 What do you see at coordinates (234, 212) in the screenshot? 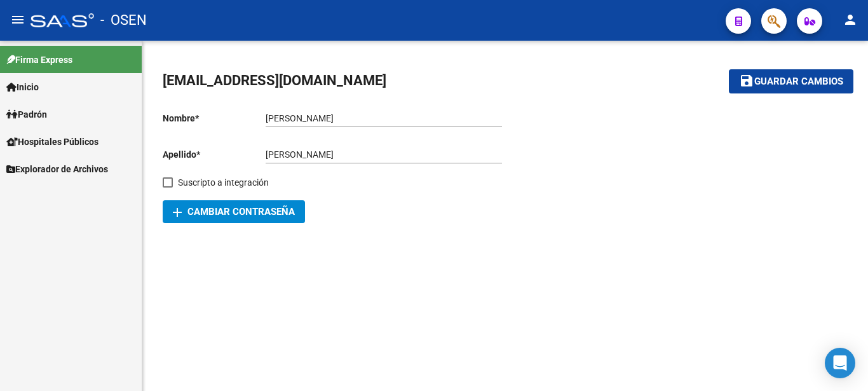
I see `button: Cambiar Contraseña` at bounding box center [234, 212].